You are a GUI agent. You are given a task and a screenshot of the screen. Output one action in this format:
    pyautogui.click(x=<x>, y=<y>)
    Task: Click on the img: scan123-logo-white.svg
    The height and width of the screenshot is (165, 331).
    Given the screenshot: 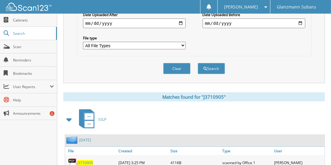 What is the action you would take?
    pyautogui.click(x=29, y=7)
    